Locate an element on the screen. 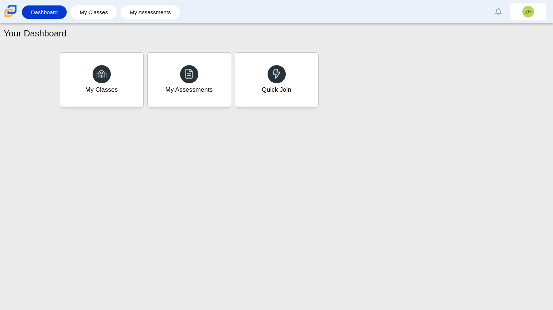 The image size is (553, 310). h1: Your Dashboard is located at coordinates (35, 34).